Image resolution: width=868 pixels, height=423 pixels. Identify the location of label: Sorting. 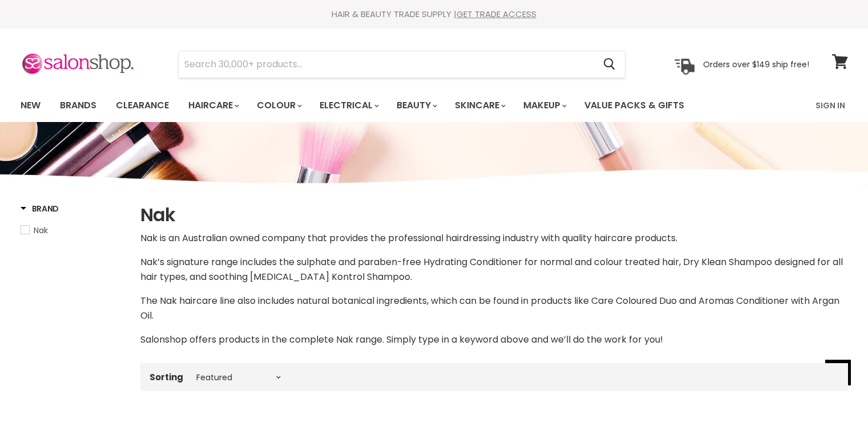
(166, 376).